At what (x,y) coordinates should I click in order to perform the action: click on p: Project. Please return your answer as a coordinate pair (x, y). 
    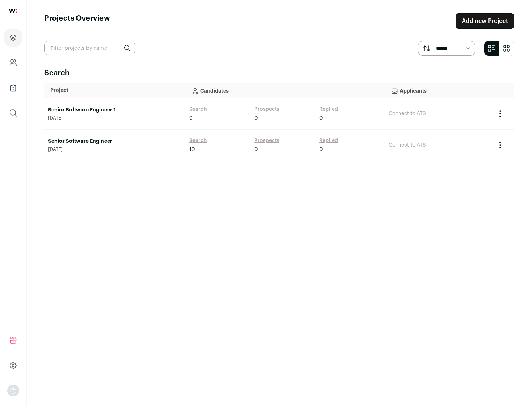
    Looking at the image, I should click on (115, 90).